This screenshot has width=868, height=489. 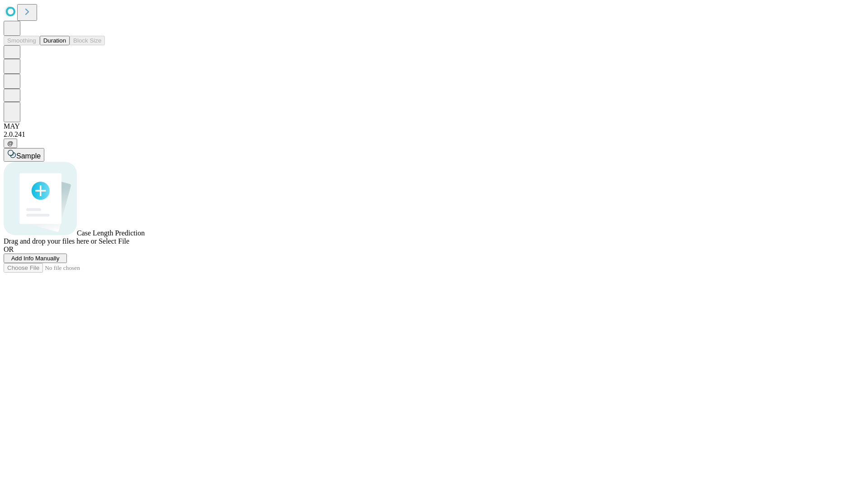 What do you see at coordinates (434, 126) in the screenshot?
I see `div: MAY` at bounding box center [434, 126].